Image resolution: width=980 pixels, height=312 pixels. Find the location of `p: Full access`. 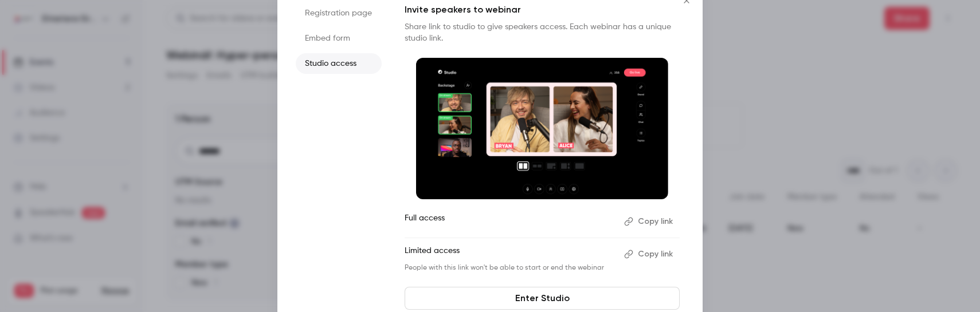

p: Full access is located at coordinates (509, 221).